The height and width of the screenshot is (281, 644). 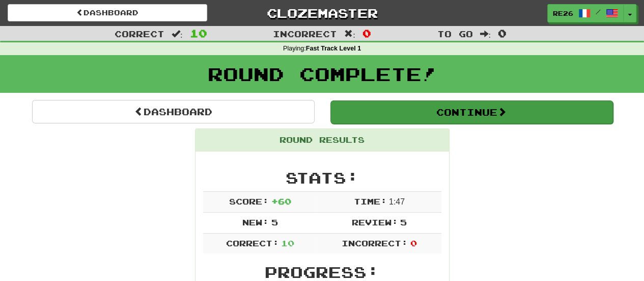 I want to click on div: Round Results, so click(x=323, y=140).